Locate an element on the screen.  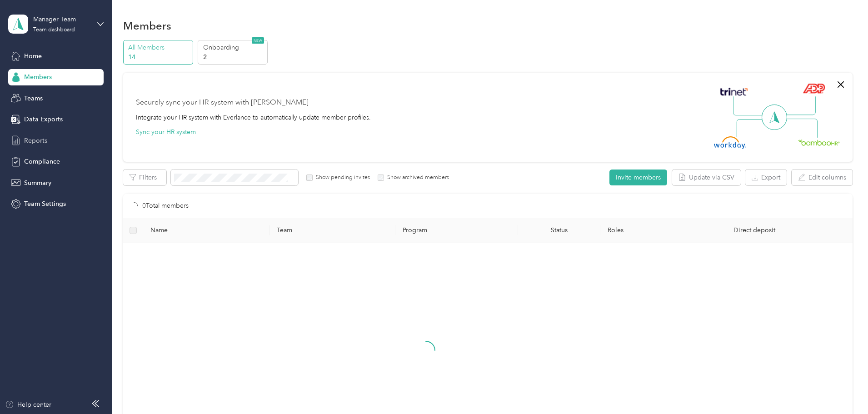
span: Summary is located at coordinates (38, 183).